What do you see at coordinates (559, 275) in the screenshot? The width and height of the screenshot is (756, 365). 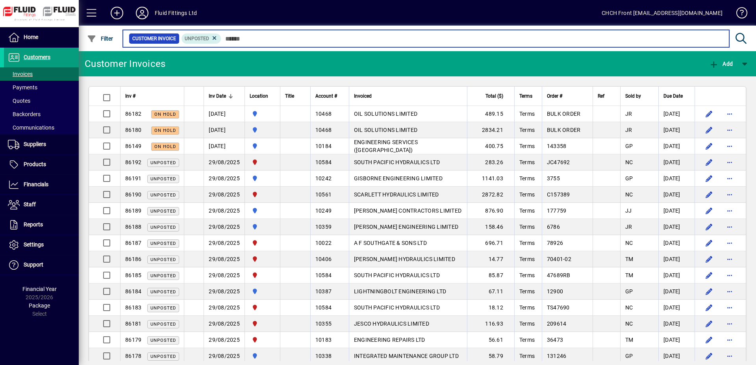 I see `span: 47689RB` at bounding box center [559, 275].